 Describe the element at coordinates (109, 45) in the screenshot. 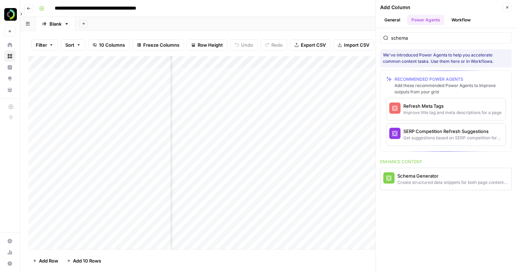

I see `button: 10 Columns` at that location.